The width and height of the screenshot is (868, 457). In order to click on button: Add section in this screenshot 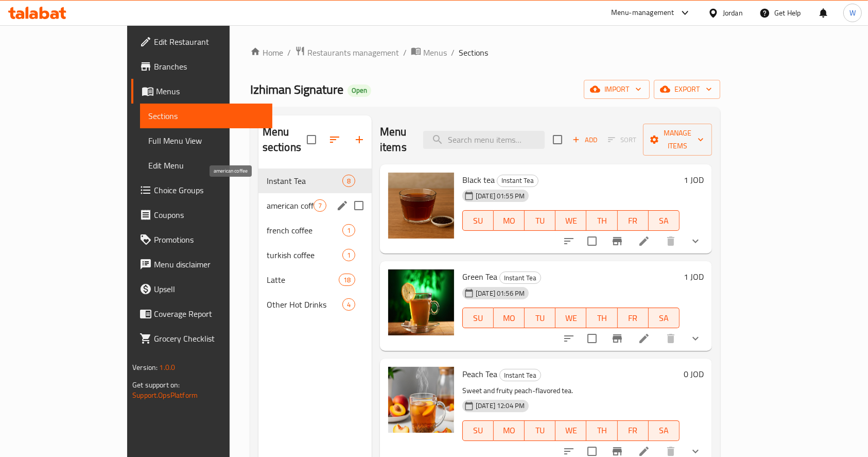, I will do `click(359, 139)`.